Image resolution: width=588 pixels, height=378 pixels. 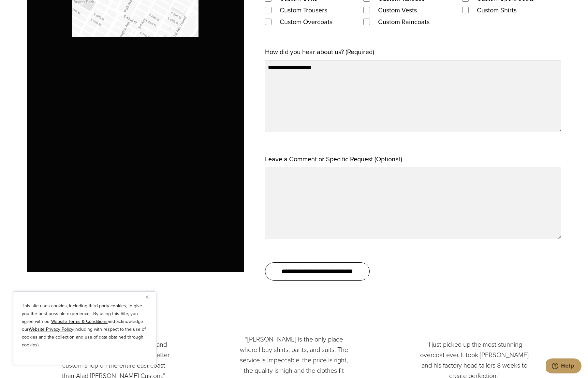 I want to click on label: Custom Shirts, so click(x=497, y=10).